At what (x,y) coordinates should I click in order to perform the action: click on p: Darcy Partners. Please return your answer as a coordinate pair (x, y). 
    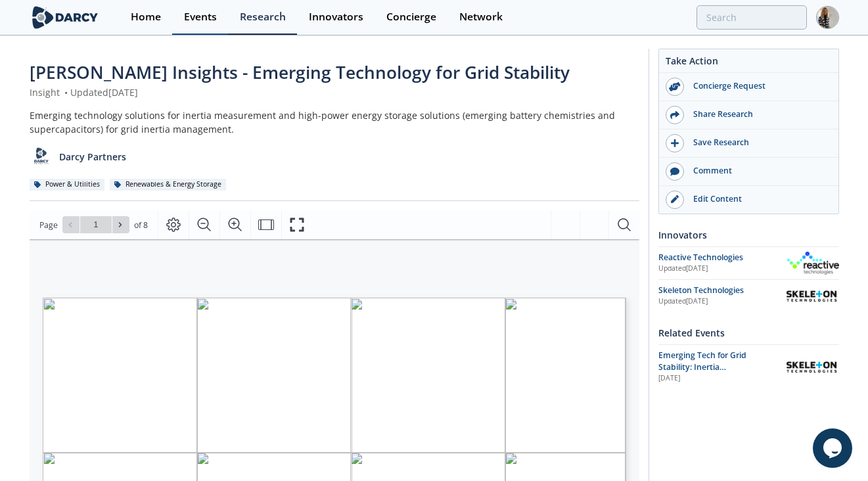
    Looking at the image, I should click on (93, 156).